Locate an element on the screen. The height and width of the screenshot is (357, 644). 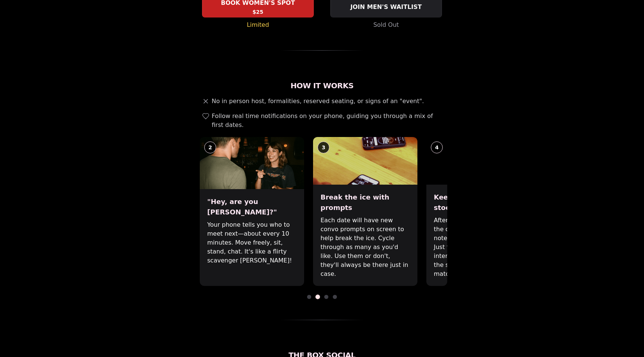
img: Break the ice with prompts is located at coordinates (365, 161).